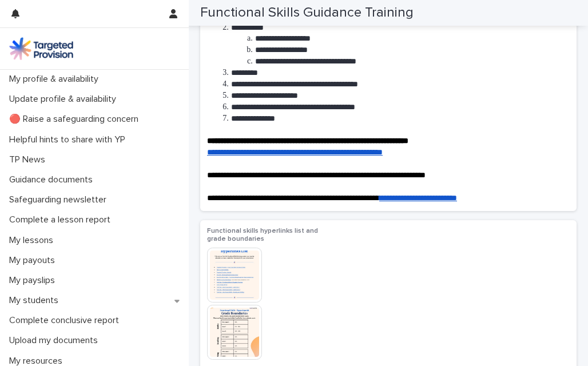 This screenshot has width=588, height=366. What do you see at coordinates (76, 119) in the screenshot?
I see `p: 🔴 Raise a safeguarding concern` at bounding box center [76, 119].